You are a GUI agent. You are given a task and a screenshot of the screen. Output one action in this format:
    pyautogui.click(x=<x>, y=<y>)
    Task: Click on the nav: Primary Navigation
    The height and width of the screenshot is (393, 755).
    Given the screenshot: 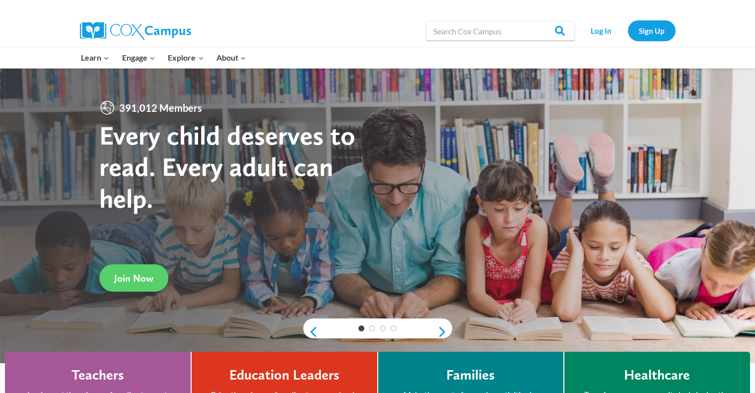 What is the action you would take?
    pyautogui.click(x=164, y=58)
    